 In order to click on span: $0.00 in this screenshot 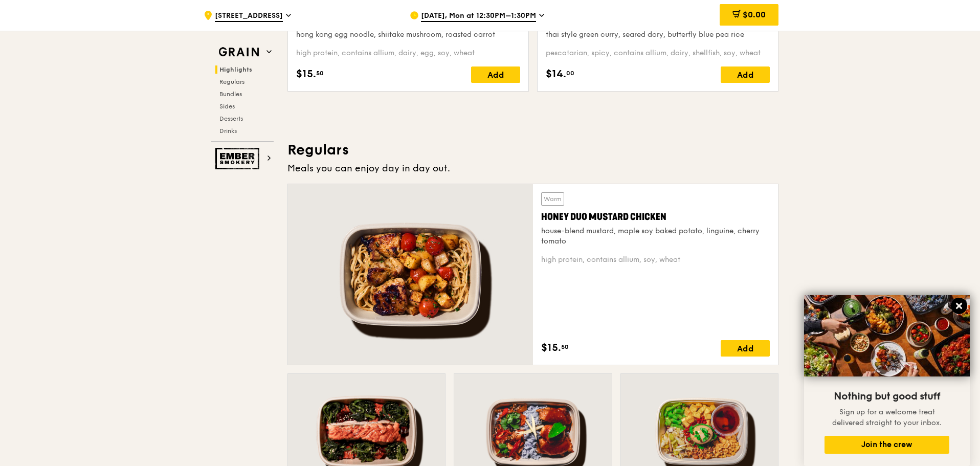, I will do `click(754, 14)`.